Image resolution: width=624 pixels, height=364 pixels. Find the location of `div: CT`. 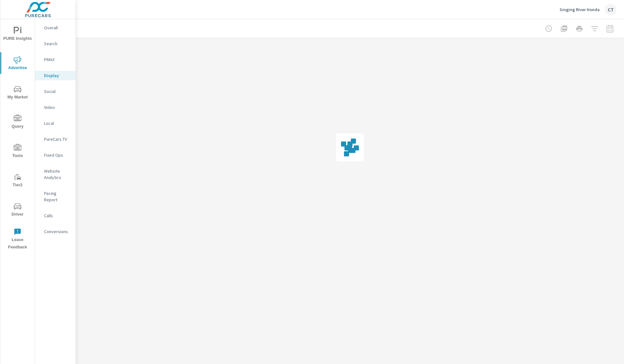

div: CT is located at coordinates (610, 9).